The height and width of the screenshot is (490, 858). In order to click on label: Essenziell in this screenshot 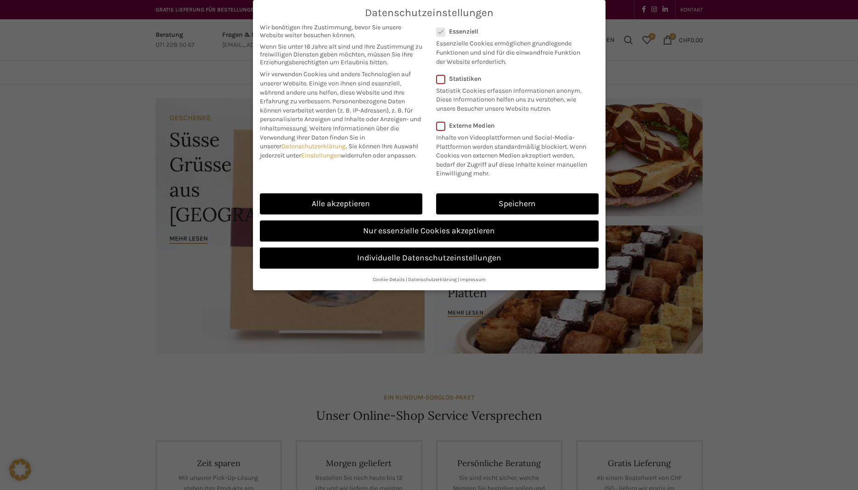, I will do `click(512, 31)`.